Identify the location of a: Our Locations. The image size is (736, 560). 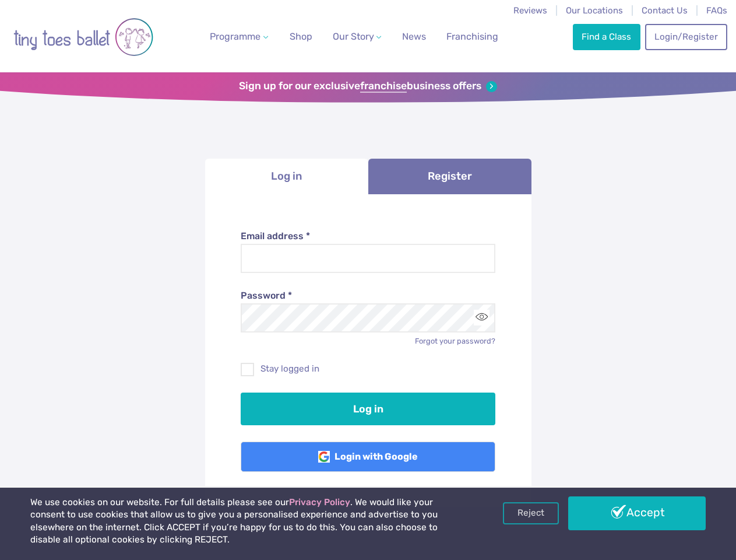
(594, 10).